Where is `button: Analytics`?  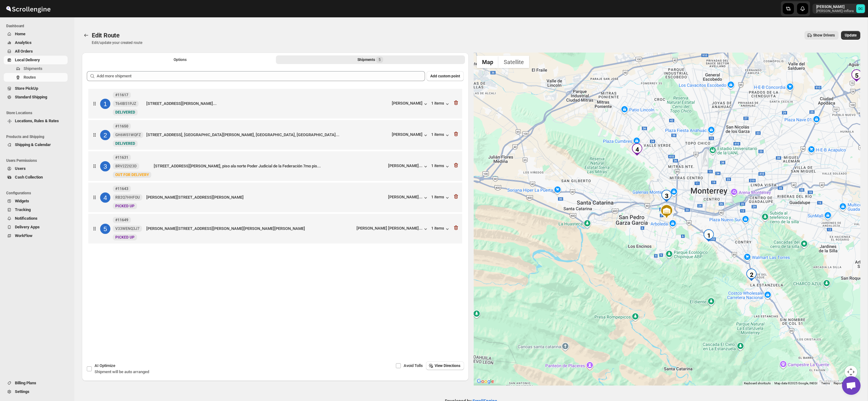 button: Analytics is located at coordinates (35, 43).